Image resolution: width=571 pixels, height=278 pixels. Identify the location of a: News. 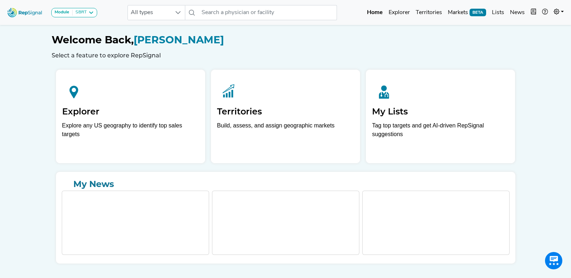
(517, 13).